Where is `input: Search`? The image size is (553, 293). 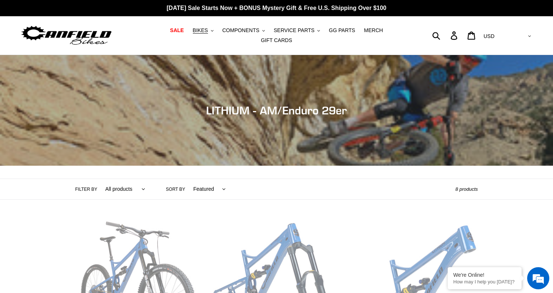 input: Search is located at coordinates (445, 35).